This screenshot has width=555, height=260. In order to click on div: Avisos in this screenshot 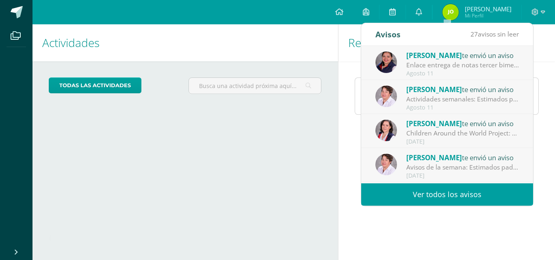, I will do `click(388, 34)`.